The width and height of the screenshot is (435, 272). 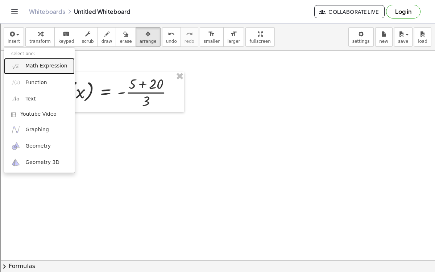 I want to click on button: Collaborate Live, so click(x=349, y=12).